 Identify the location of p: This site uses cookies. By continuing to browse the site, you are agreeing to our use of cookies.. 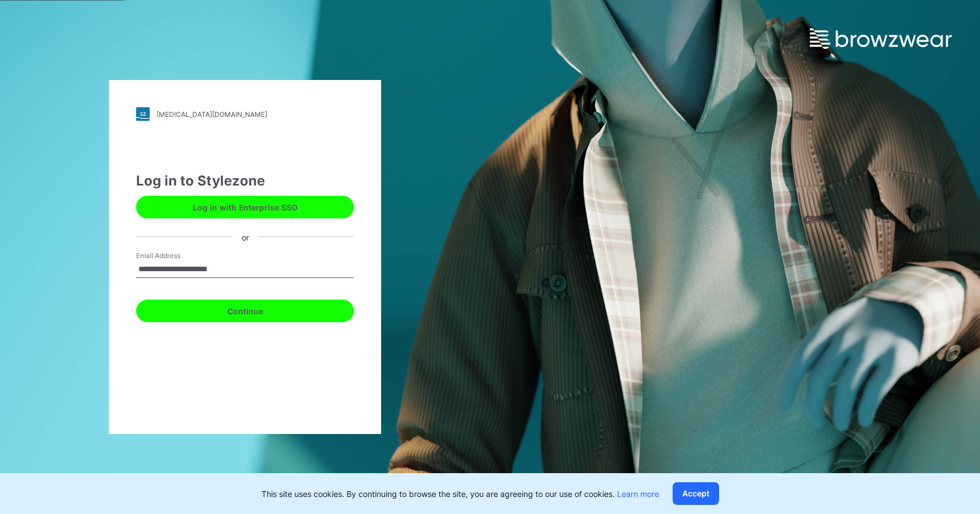
(460, 494).